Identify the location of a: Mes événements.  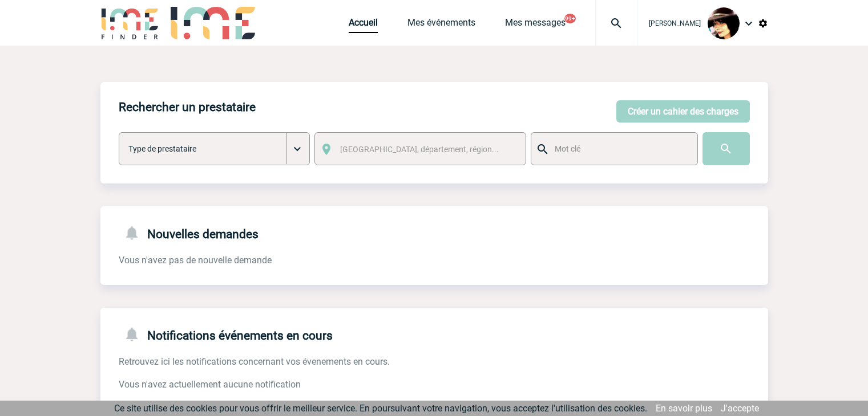
(441, 25).